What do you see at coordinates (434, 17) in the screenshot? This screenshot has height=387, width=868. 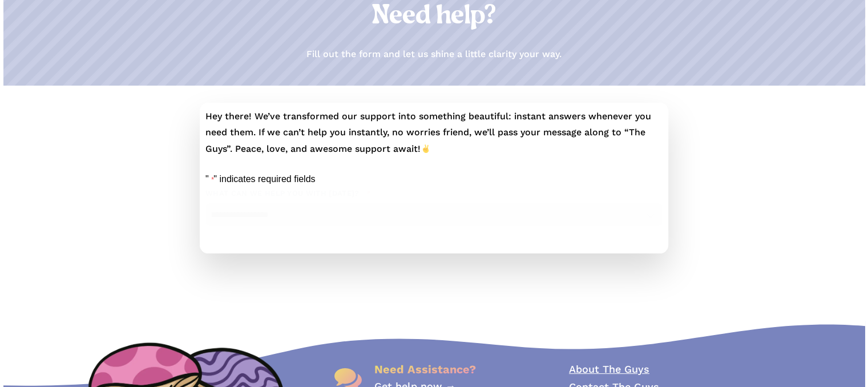 I see `h1: Need help?` at bounding box center [434, 17].